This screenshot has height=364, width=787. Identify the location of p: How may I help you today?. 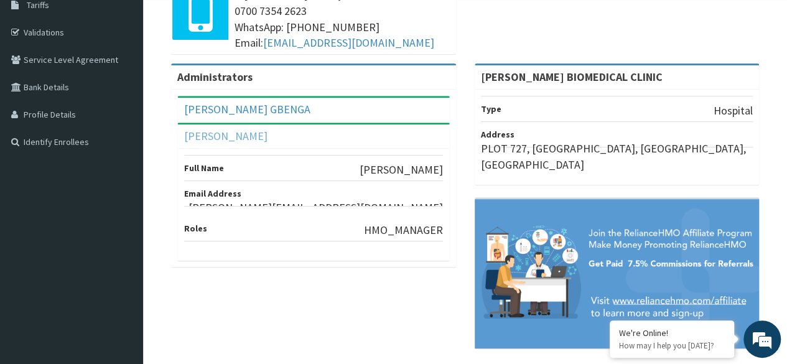
(672, 345).